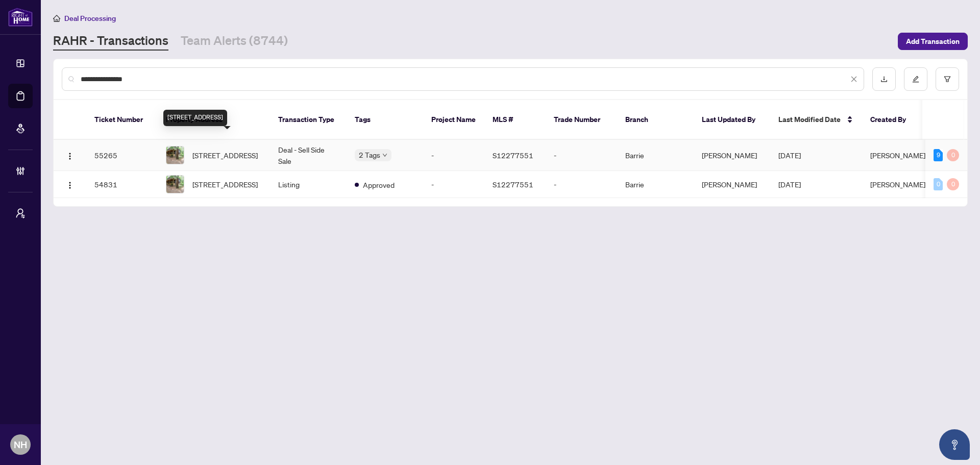 The image size is (980, 465). I want to click on th: Trade Number, so click(581, 120).